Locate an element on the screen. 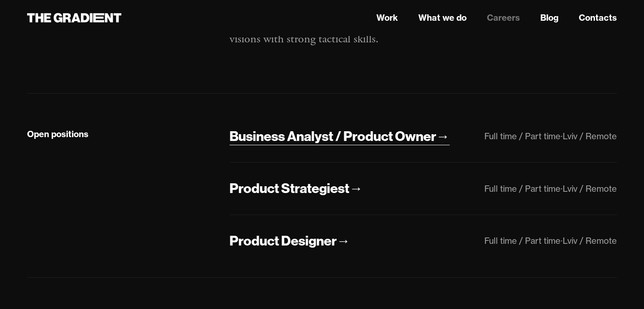  div: Business Analyst / Product Owner is located at coordinates (332, 136).